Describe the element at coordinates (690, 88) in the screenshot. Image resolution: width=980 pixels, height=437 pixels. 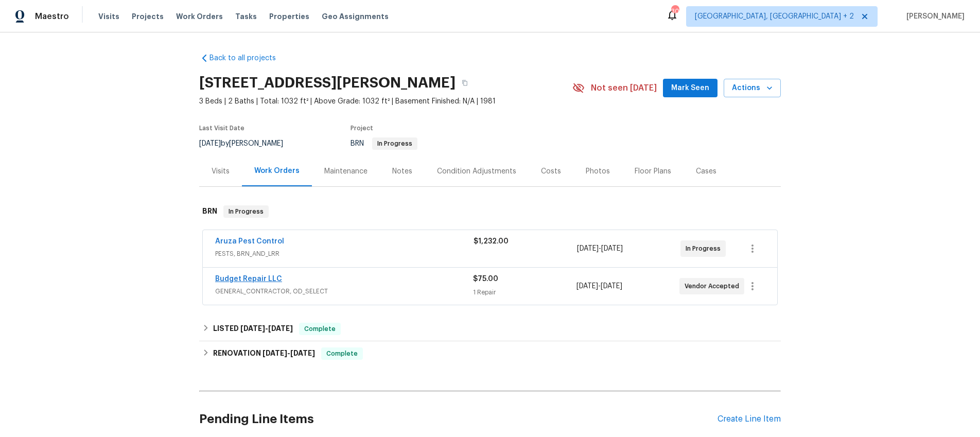
I see `button: Mark Seen` at that location.